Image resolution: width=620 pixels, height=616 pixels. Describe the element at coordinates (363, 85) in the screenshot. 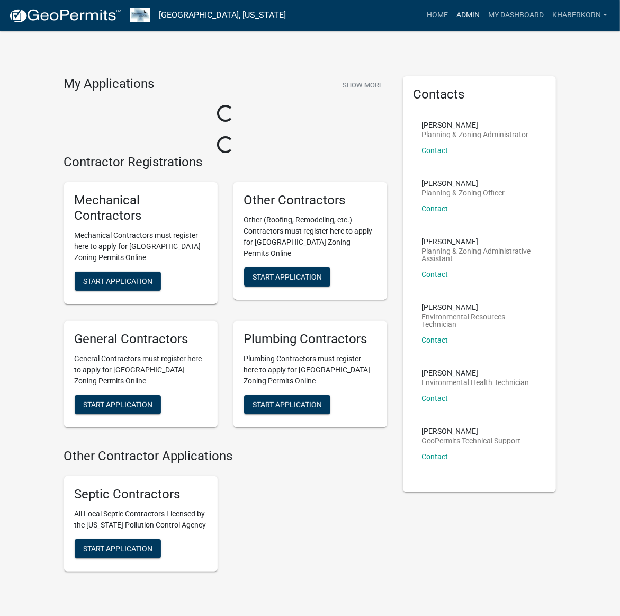

I see `button: Show More` at that location.